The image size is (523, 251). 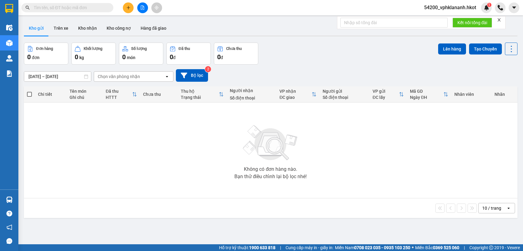 What do you see at coordinates (247, 248) in the screenshot?
I see `span: Hỗ trợ kỹ thuật:` at bounding box center [247, 248].